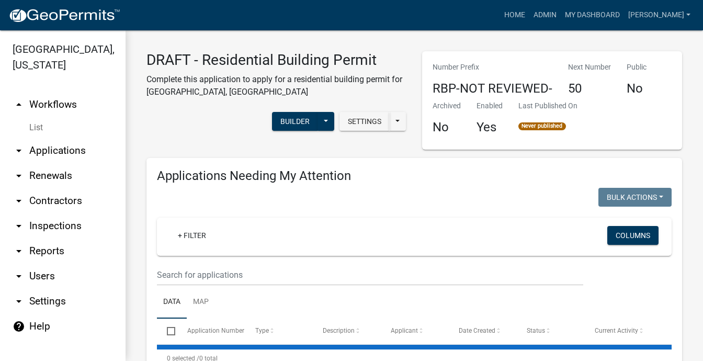  Describe the element at coordinates (276, 60) in the screenshot. I see `h3: DRAFT - Residential Building Permit` at that location.